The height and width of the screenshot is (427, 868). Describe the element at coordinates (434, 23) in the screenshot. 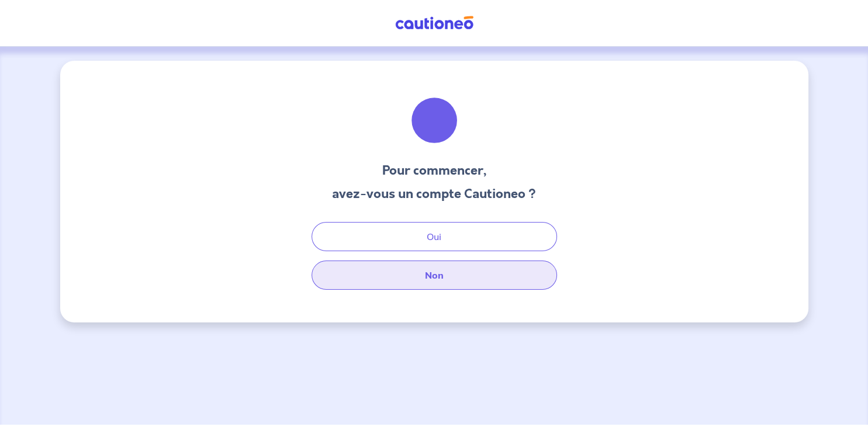

I see `img: Cautioneo` at that location.